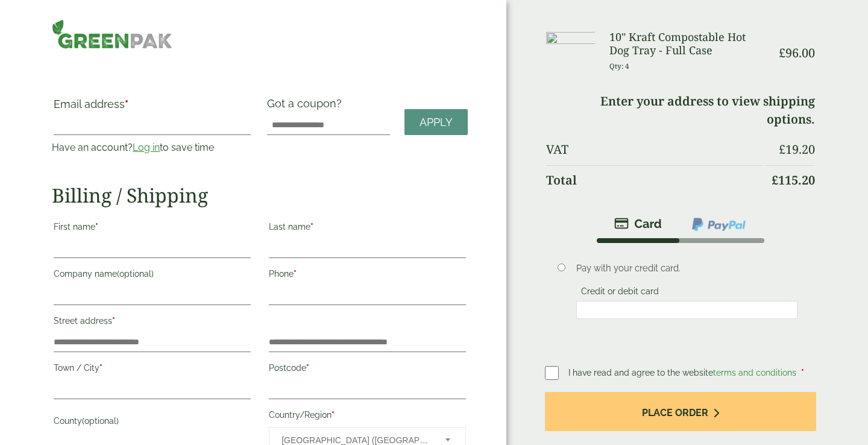 The height and width of the screenshot is (445, 868). I want to click on bdi: 19.20, so click(797, 149).